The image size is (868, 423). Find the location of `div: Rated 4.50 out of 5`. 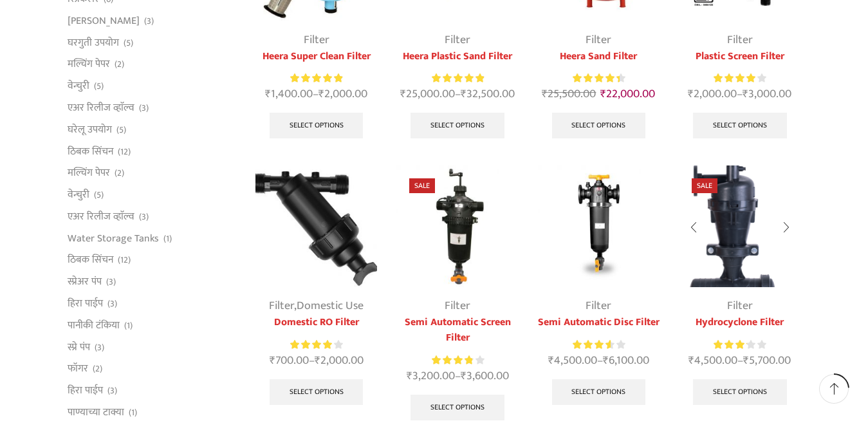

div: Rated 4.50 out of 5 is located at coordinates (599, 78).